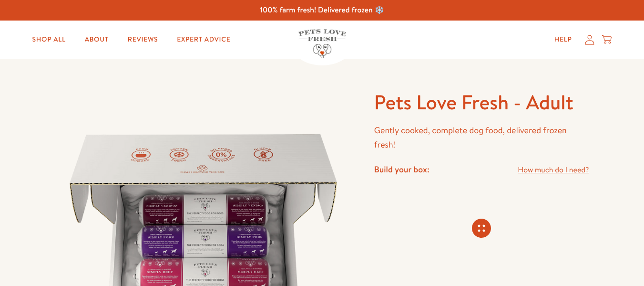 Image resolution: width=644 pixels, height=286 pixels. Describe the element at coordinates (481, 102) in the screenshot. I see `h1: Pets Love Fresh - Adult` at that location.